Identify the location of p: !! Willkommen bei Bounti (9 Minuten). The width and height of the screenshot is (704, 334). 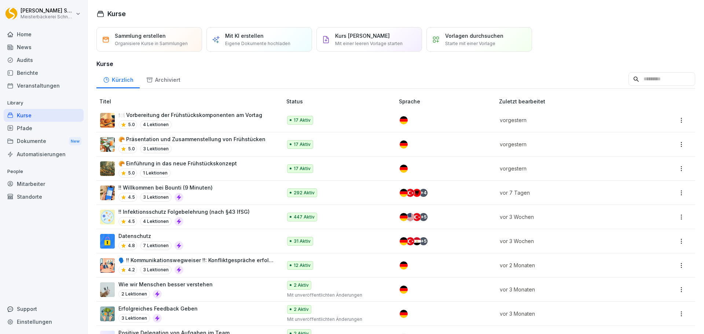
(165, 187).